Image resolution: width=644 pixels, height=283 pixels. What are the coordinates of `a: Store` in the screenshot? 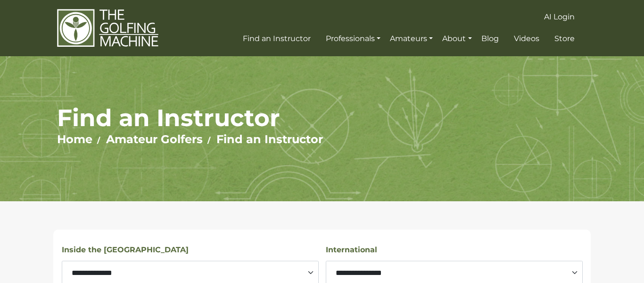 It's located at (565, 39).